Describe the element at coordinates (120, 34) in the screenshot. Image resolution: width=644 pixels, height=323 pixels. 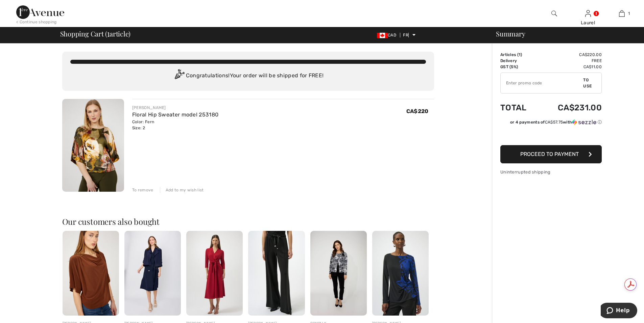
I see `font: article)` at that location.